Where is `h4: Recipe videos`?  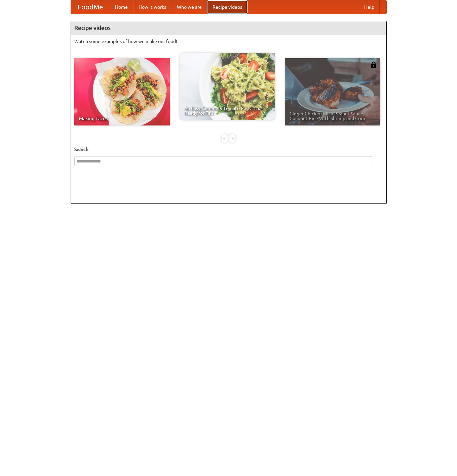
h4: Recipe videos is located at coordinates (228, 28).